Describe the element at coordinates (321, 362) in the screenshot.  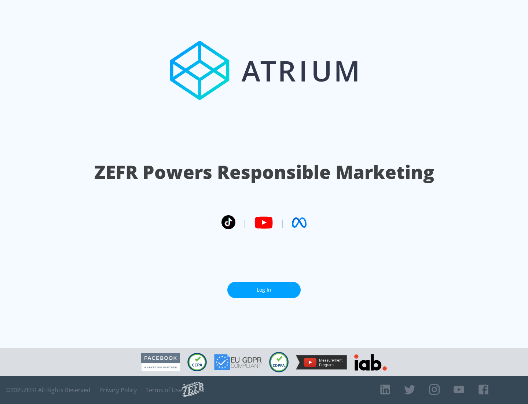
I see `img: YouTube Measurement Program` at that location.